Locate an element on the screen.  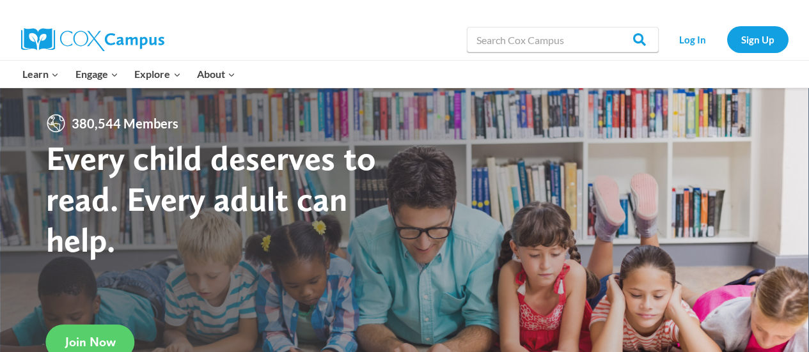
nav: Primary Navigation is located at coordinates (129, 74).